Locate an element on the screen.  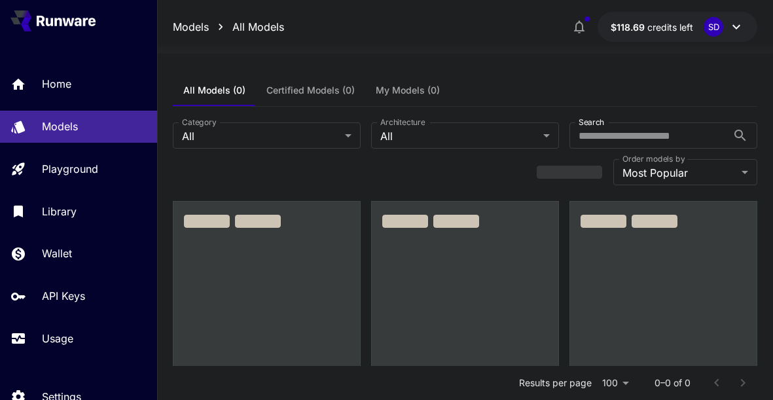
button: $118.69054SD is located at coordinates (677, 27).